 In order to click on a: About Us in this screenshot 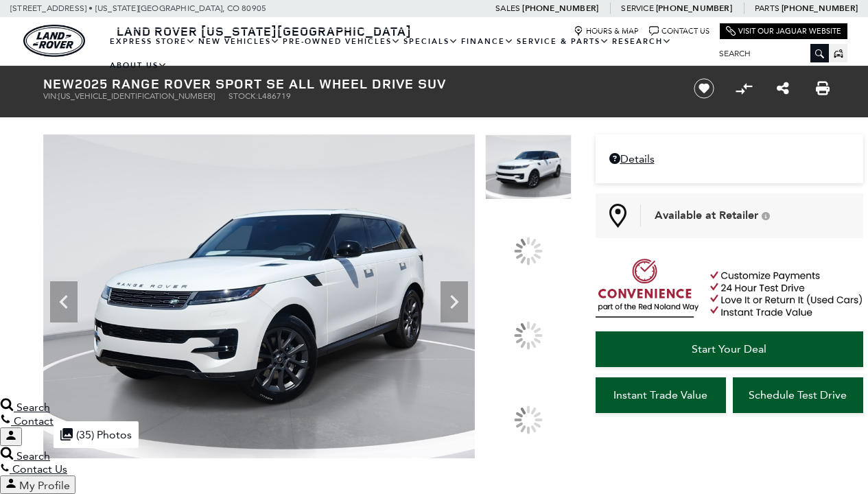, I will do `click(139, 65)`.